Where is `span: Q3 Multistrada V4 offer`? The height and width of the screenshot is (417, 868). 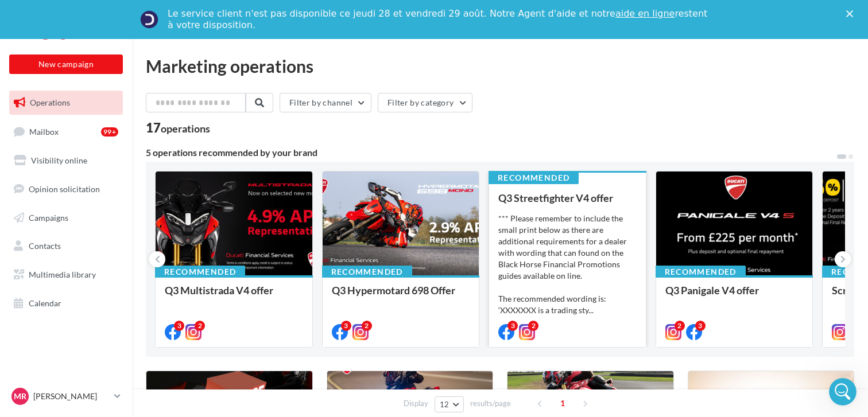 span: Q3 Multistrada V4 offer is located at coordinates (219, 290).